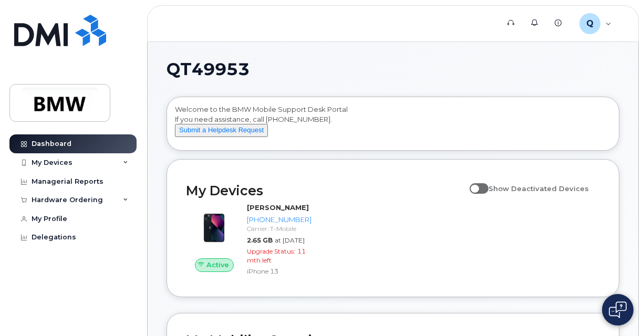  What do you see at coordinates (271, 251) in the screenshot?
I see `span: Upgrade Status:` at bounding box center [271, 251].